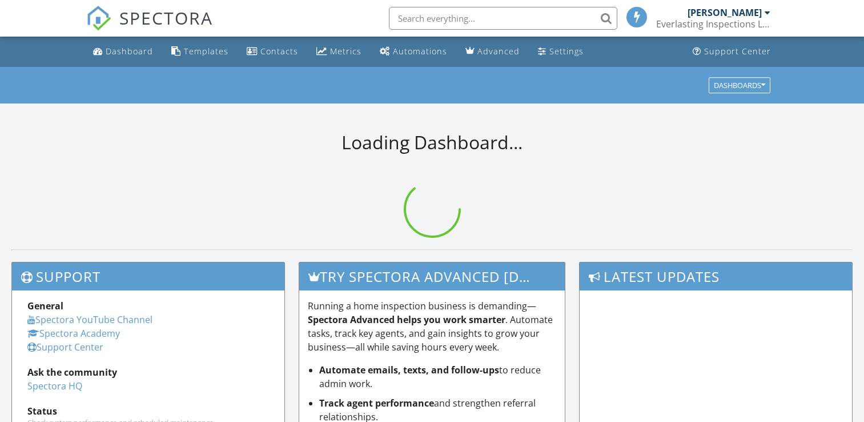 The width and height of the screenshot is (864, 422). What do you see at coordinates (740, 85) in the screenshot?
I see `div: Dashboards` at bounding box center [740, 85].